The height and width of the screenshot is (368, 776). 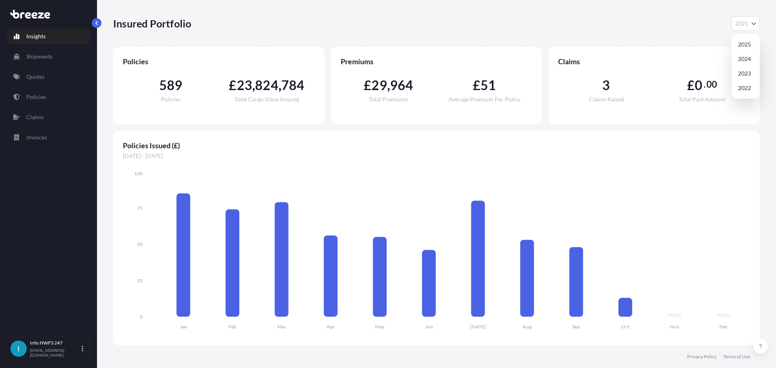 I want to click on div: 2022, so click(x=745, y=88).